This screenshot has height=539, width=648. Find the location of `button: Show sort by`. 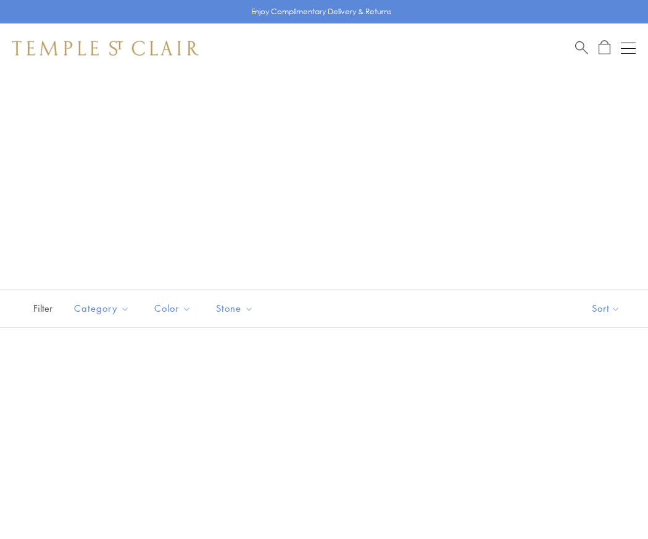

button: Show sort by is located at coordinates (606, 308).